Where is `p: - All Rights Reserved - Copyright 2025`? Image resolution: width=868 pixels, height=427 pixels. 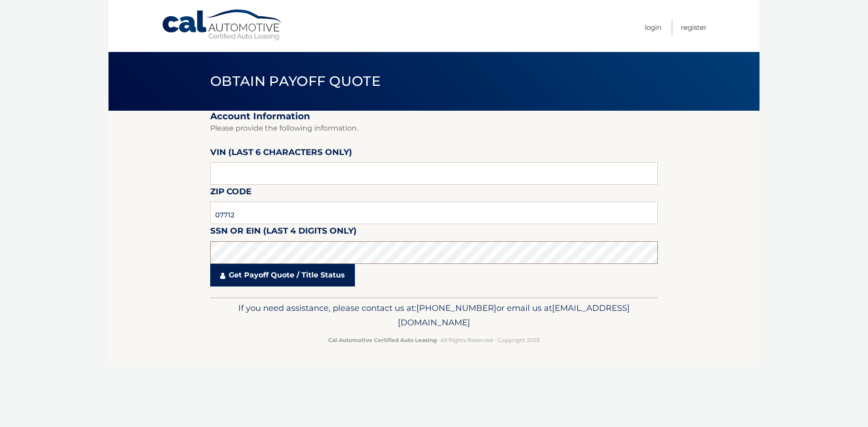 p: - All Rights Reserved - Copyright 2025 is located at coordinates (434, 340).